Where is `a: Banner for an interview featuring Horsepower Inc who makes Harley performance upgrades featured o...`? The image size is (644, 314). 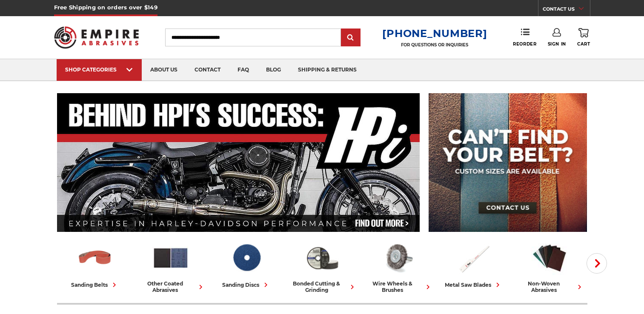
a: Banner for an interview featuring Horsepower Inc who makes Harley performance upgrades featured o... is located at coordinates (238, 162).